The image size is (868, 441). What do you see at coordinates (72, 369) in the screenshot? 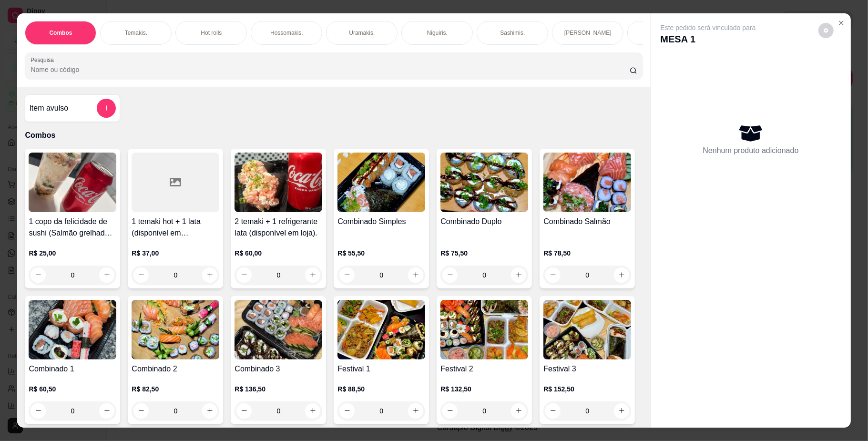
I see `h4: Combinado 1` at bounding box center [72, 369].